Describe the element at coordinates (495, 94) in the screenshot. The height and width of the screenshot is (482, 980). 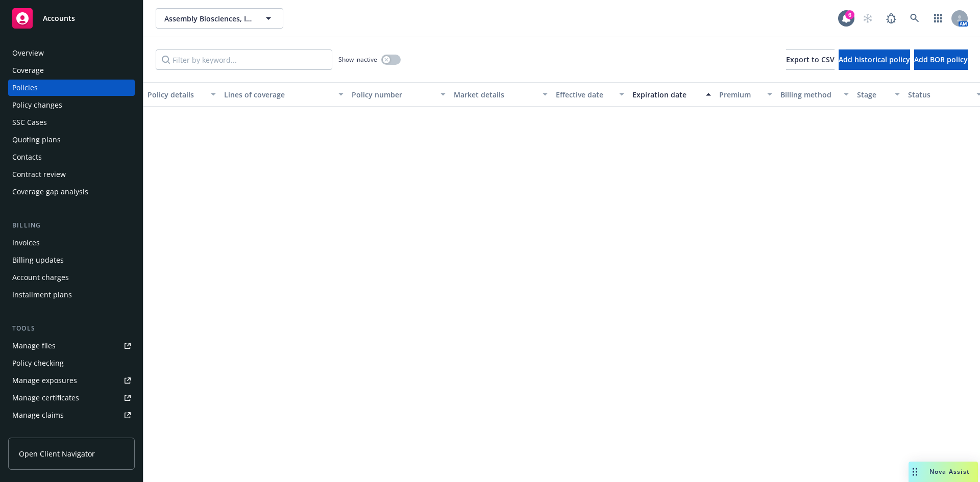
I see `div: Market details` at that location.